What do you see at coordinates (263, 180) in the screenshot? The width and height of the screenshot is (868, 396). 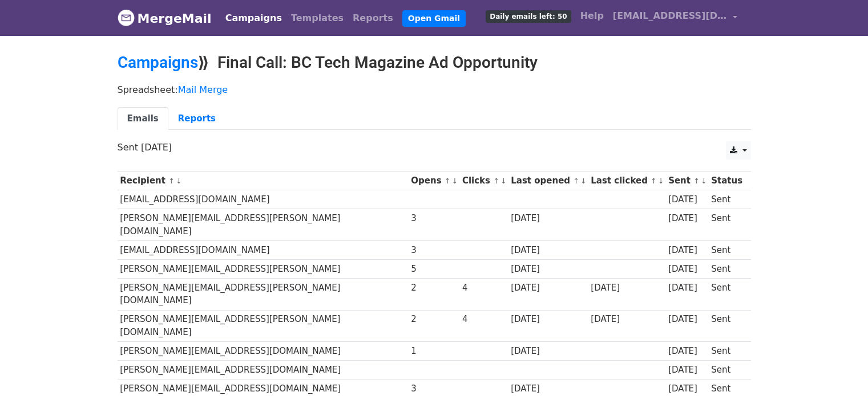 I see `th: Recipient` at bounding box center [263, 180].